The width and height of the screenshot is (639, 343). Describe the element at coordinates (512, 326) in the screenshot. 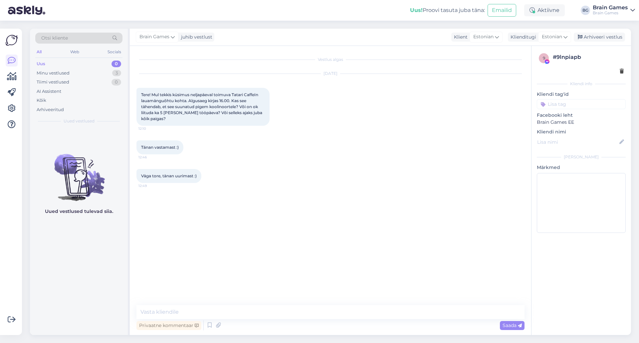

I see `span: Saada` at that location.